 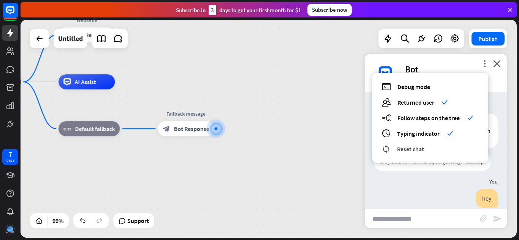 What do you see at coordinates (10, 157) in the screenshot?
I see `a: 7 days` at bounding box center [10, 157].